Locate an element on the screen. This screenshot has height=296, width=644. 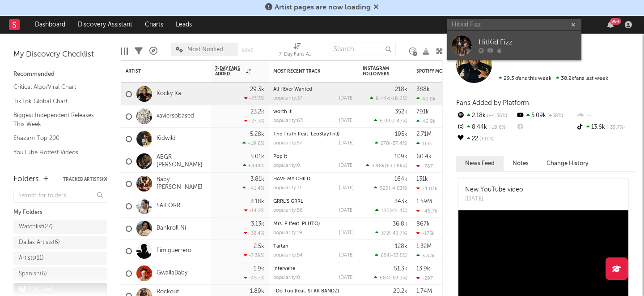
span: -57.4 % is located at coordinates (398, 143).